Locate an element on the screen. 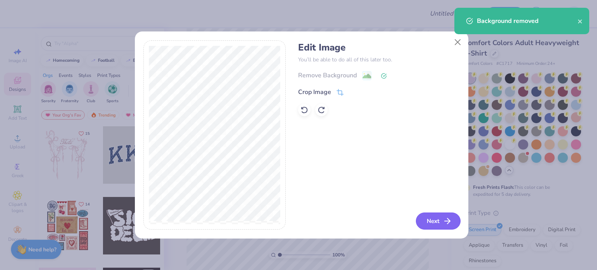 The width and height of the screenshot is (597, 270). button: Close is located at coordinates (457, 42).